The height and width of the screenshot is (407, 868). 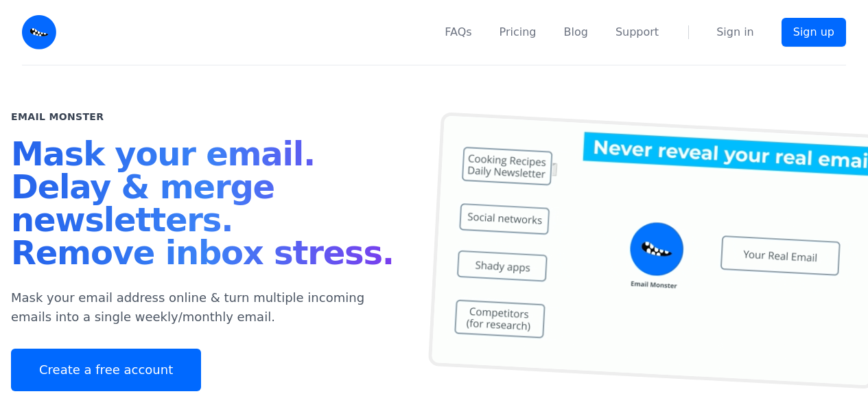 I want to click on a: Create a free account, so click(x=105, y=370).